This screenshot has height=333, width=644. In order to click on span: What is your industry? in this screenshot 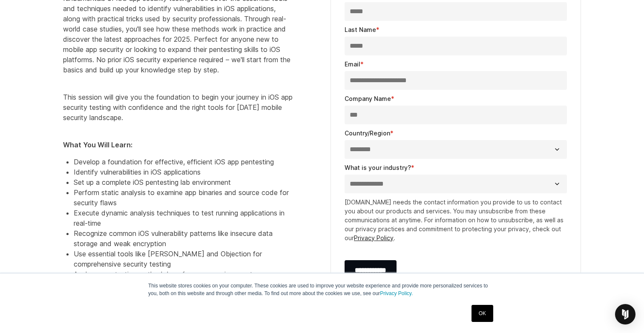, I will do `click(378, 167)`.